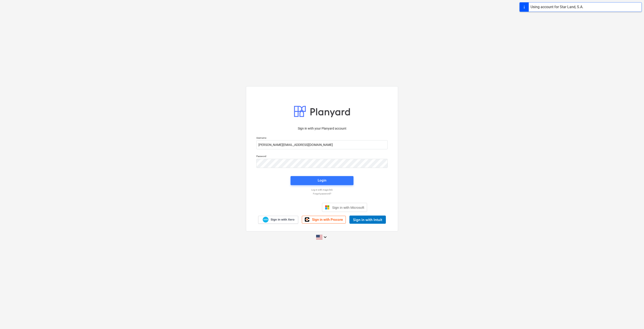 The width and height of the screenshot is (644, 329). What do you see at coordinates (322, 190) in the screenshot?
I see `a: Log in with magic link` at bounding box center [322, 190].